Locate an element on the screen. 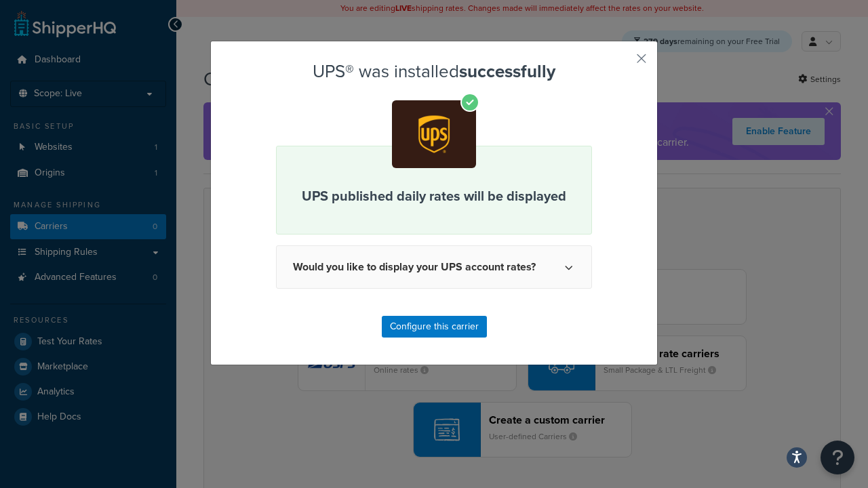 Image resolution: width=868 pixels, height=488 pixels. button: Would you like to display your UPS account rates? is located at coordinates (434, 267).